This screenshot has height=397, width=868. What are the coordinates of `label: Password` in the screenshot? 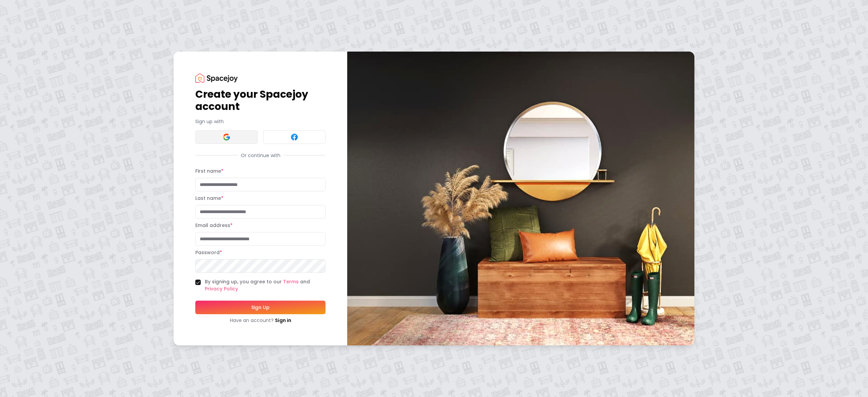 It's located at (209, 252).